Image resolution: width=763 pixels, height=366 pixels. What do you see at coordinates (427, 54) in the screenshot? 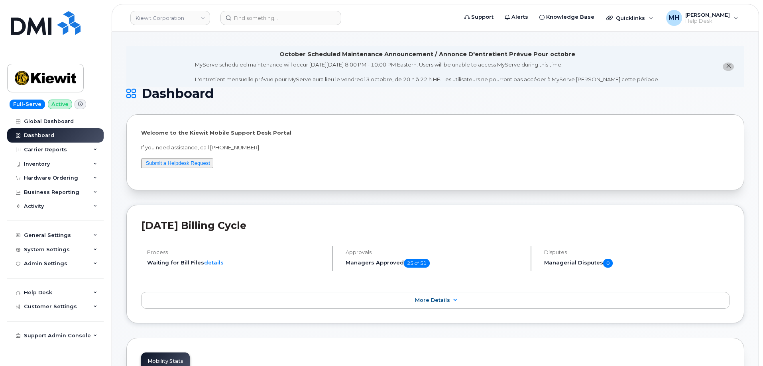
I see `div: October Scheduled Maintenance Announcement / Annonce D'entretient Prévue Pour octobre` at bounding box center [427, 54].